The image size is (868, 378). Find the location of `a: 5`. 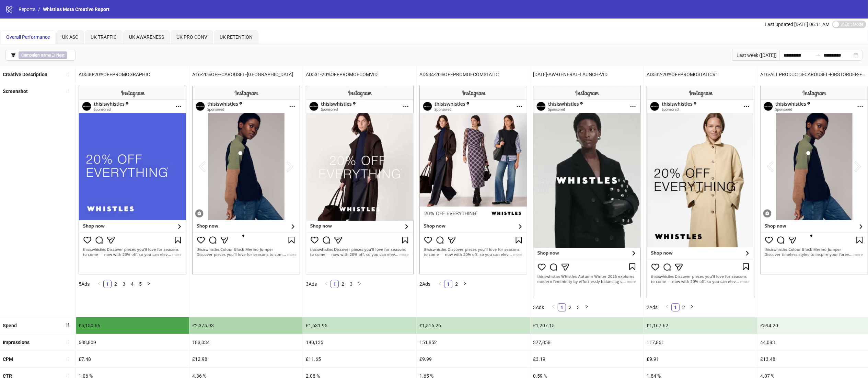

a: 5 is located at coordinates (140, 284).